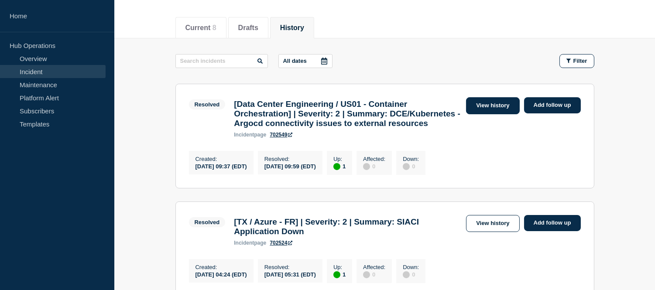  I want to click on button: History, so click(292, 28).